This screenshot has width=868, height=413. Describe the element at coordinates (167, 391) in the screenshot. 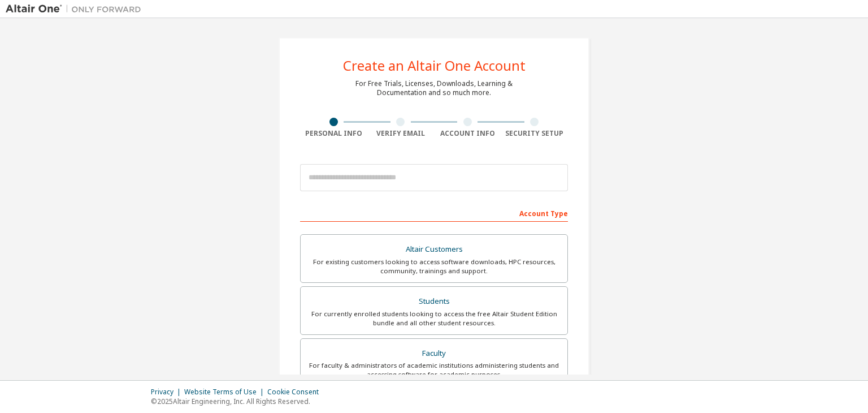

I see `div: Privacy` at that location.